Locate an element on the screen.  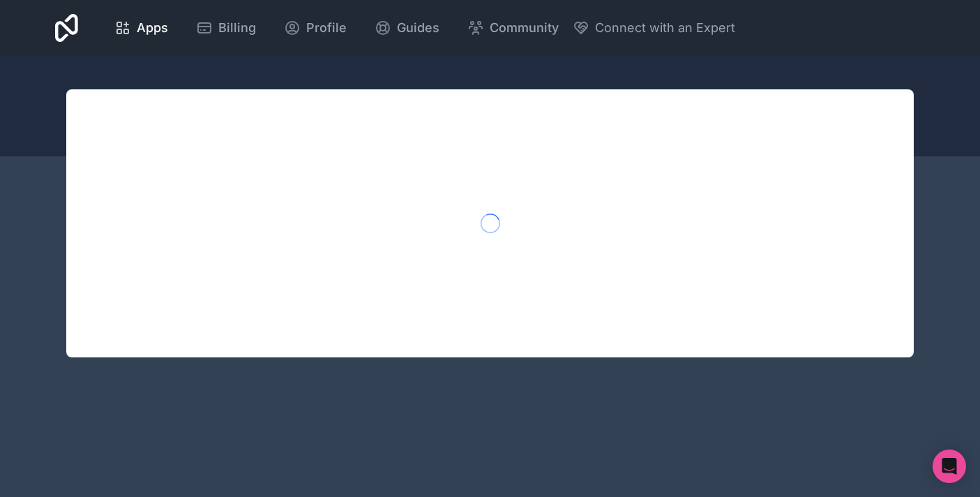
button: Connect with an Expert is located at coordinates (654, 28).